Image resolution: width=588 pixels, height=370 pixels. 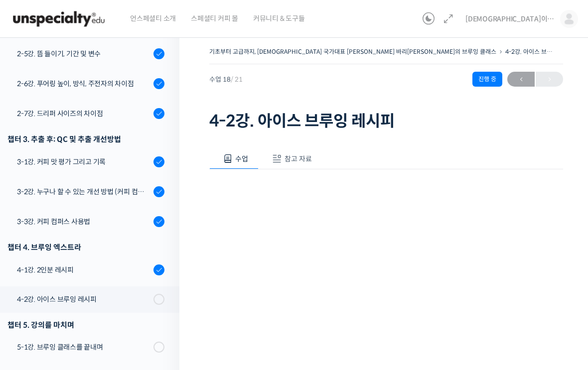 What do you see at coordinates (242, 159) in the screenshot?
I see `span: 수업` at bounding box center [242, 159].